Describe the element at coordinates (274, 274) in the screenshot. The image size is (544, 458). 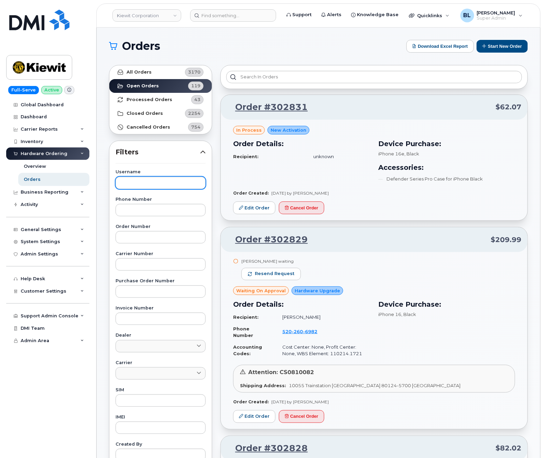
I see `span: Resend request` at that location.